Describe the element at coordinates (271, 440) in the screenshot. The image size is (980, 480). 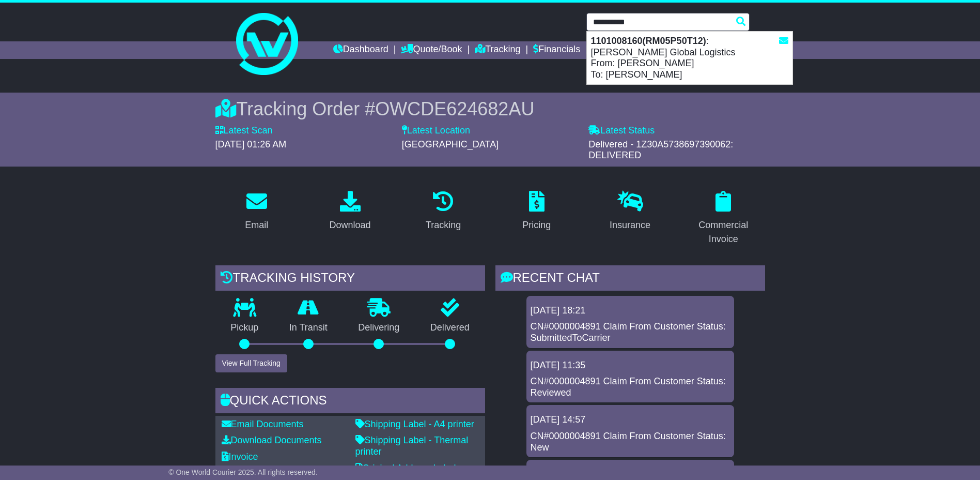
I see `a: Download Documents` at that location.